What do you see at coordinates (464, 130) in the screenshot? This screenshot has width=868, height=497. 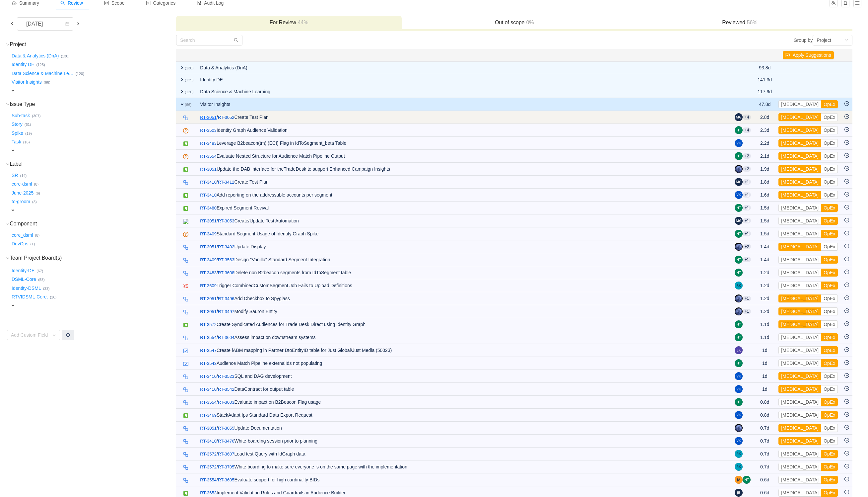 I see `td: Identity Graph Audience Validation` at bounding box center [464, 130].